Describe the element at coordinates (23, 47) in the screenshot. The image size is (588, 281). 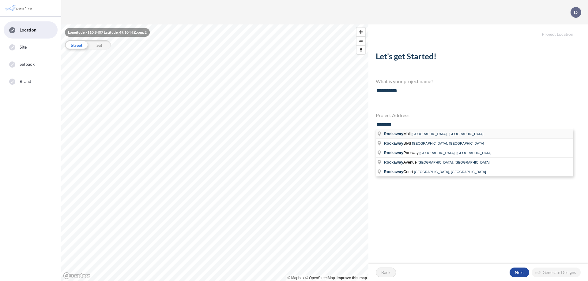
I see `span: Site` at that location.